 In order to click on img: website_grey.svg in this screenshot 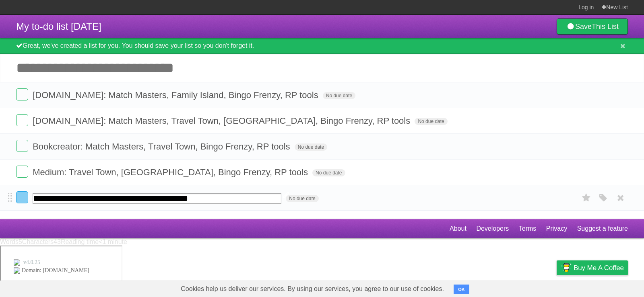, I will do `click(16, 24)`.